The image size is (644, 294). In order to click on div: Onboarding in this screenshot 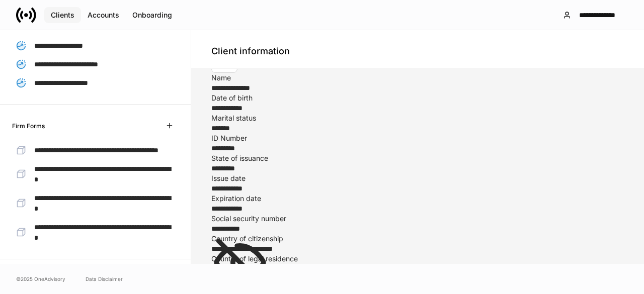, I will do `click(152, 15)`.